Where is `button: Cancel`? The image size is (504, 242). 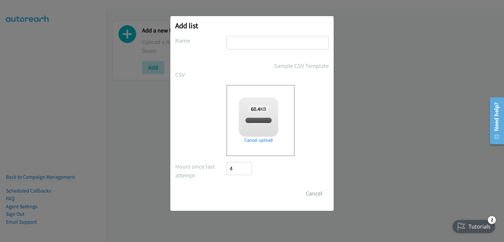
button: Cancel is located at coordinates (314, 194).